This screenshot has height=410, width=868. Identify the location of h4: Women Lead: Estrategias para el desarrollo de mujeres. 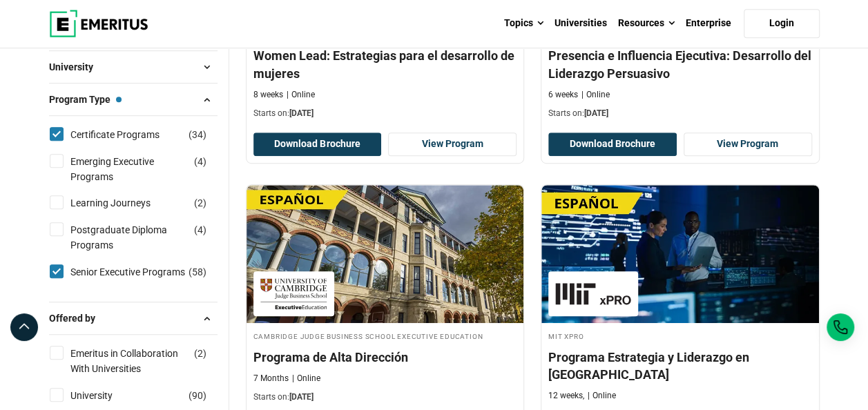
(385, 65).